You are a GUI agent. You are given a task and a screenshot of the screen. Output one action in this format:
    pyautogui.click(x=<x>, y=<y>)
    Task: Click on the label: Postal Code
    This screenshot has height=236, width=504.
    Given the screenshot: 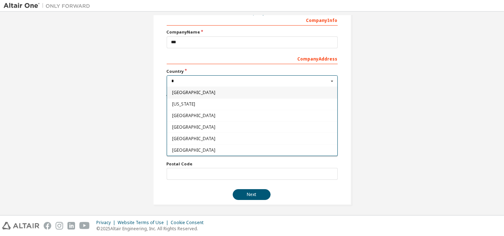 What is the action you would take?
    pyautogui.click(x=252, y=164)
    